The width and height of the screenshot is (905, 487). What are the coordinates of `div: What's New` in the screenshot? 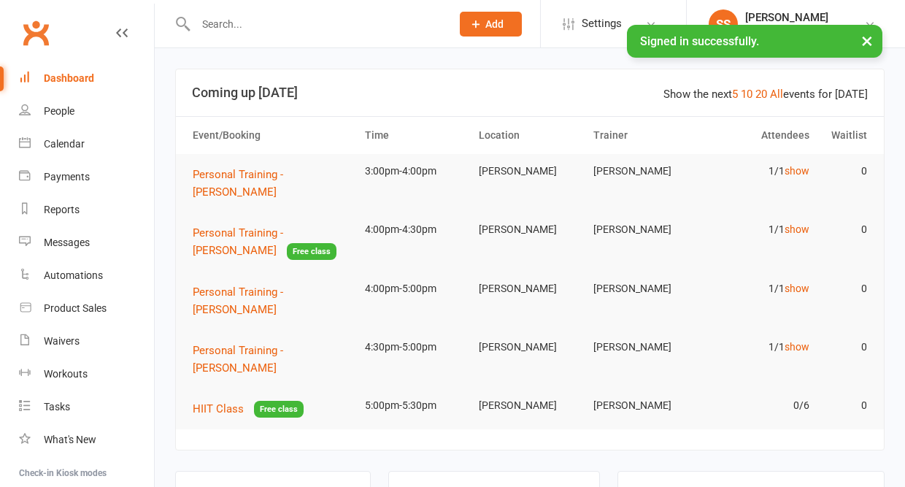 It's located at (70, 440).